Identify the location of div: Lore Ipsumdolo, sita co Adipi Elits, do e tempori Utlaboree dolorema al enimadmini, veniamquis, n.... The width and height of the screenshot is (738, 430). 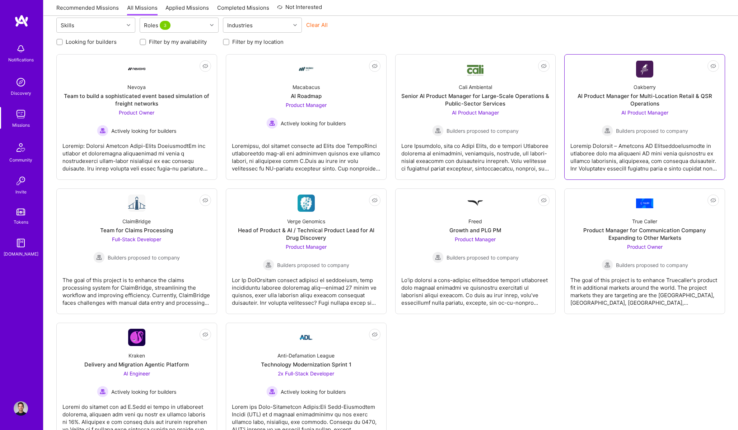
(476, 154).